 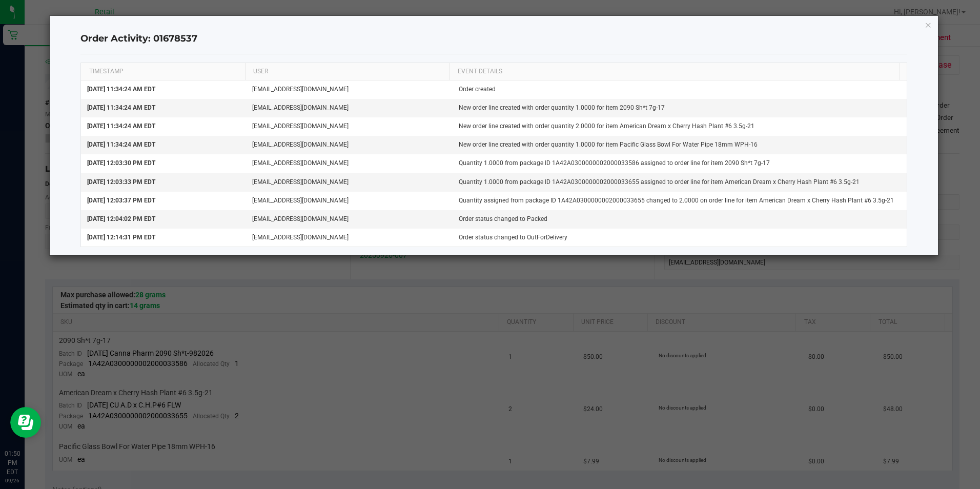 I want to click on th: USER, so click(x=347, y=72).